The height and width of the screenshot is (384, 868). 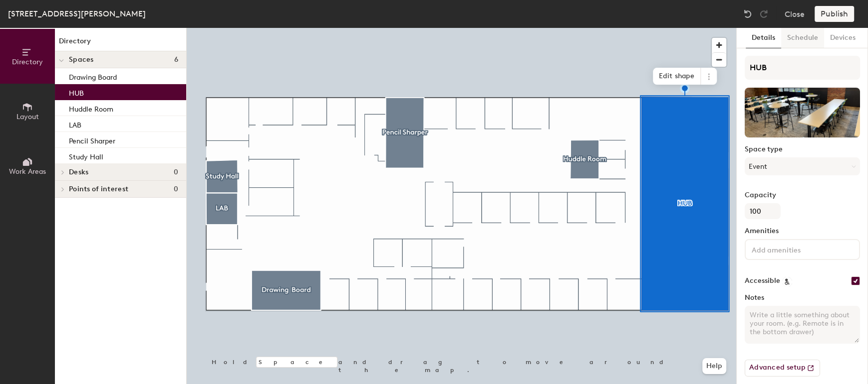 I want to click on span: Edit shape, so click(x=676, y=77).